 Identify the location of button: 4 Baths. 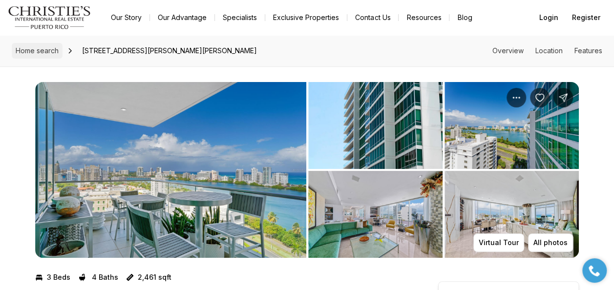
(98, 278).